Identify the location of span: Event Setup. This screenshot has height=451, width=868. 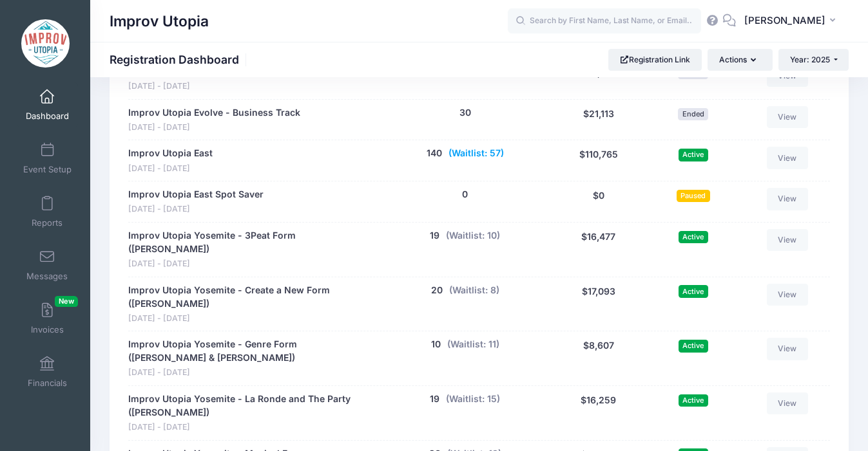
(47, 170).